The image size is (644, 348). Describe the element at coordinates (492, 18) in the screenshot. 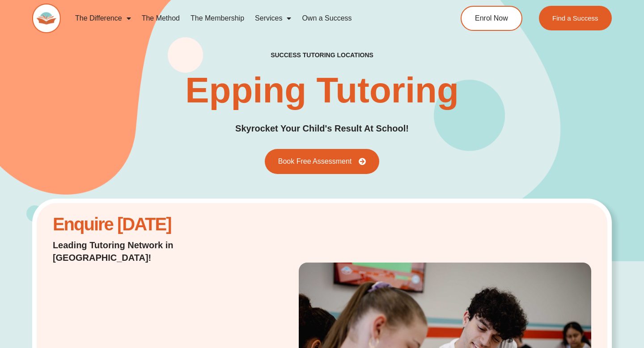

I see `span: Enrol Now` at that location.